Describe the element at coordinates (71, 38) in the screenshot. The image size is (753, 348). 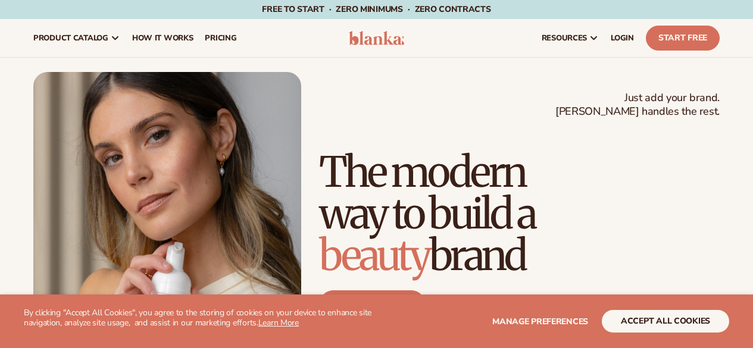
I see `span: product catalog` at that location.